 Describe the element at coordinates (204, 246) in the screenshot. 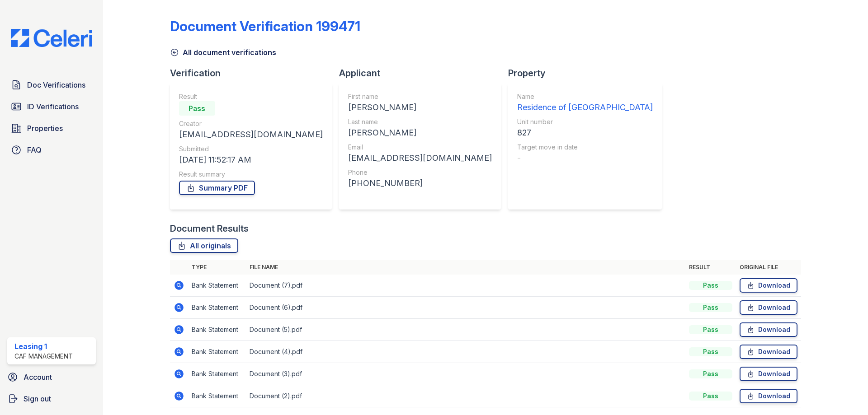

I see `a: All originals` at that location.